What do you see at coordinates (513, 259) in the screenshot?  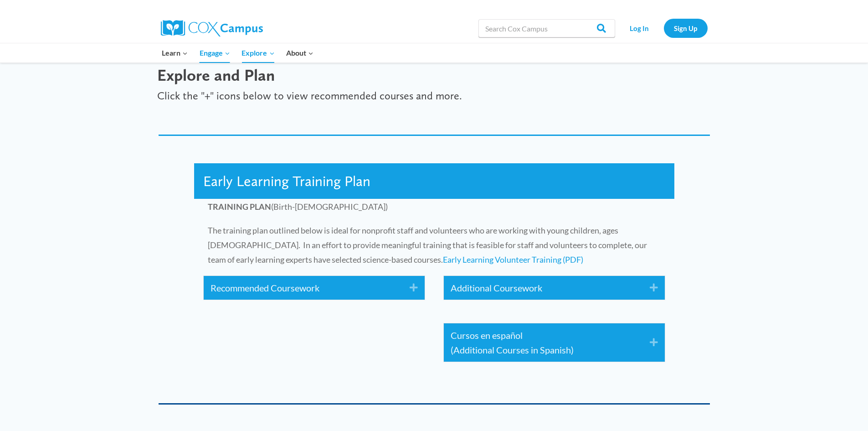 I see `a: Early Learning Volunteer Training (PDF)` at bounding box center [513, 259].